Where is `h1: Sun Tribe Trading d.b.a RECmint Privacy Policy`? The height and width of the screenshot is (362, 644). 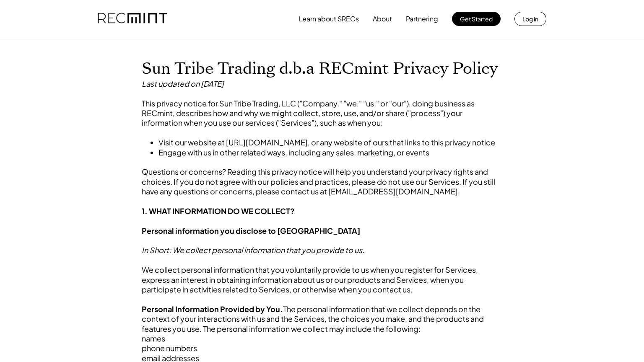 h1: Sun Tribe Trading d.b.a RECmint Privacy Policy is located at coordinates (322, 69).